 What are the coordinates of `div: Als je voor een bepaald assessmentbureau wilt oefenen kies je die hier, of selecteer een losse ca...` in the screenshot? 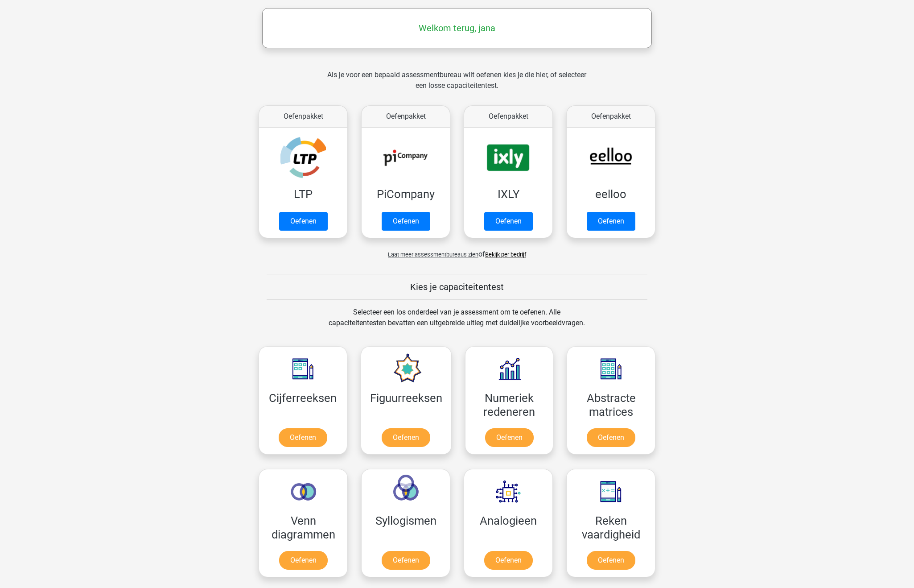 It's located at (457, 85).